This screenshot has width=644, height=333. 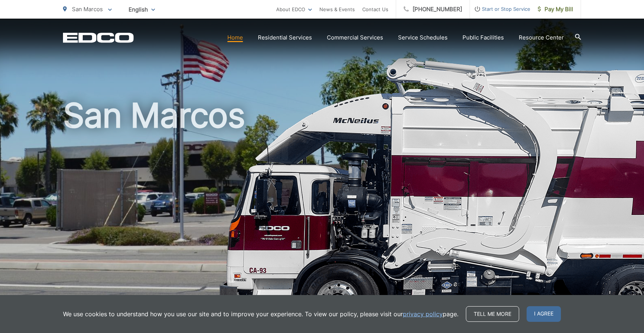 I want to click on a: Public Facilities, so click(x=483, y=37).